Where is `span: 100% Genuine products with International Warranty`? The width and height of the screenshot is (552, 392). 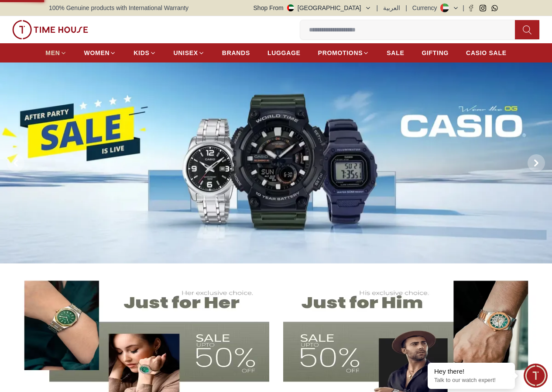
span: 100% Genuine products with International Warranty is located at coordinates (119, 8).